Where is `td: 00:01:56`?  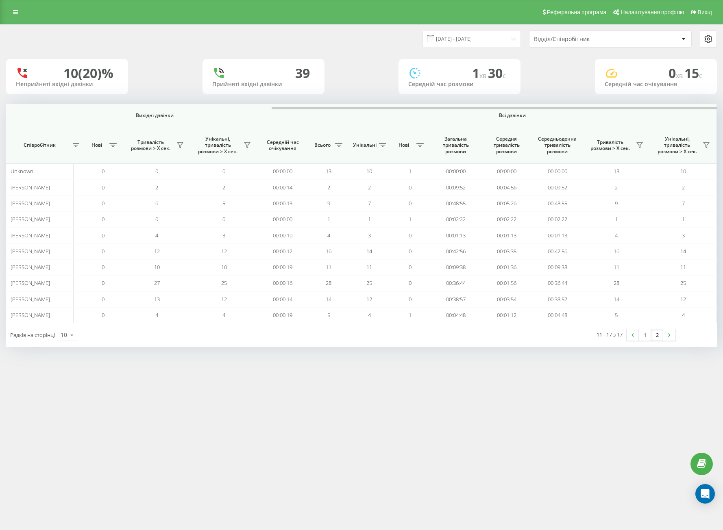
td: 00:01:56 is located at coordinates (506, 283).